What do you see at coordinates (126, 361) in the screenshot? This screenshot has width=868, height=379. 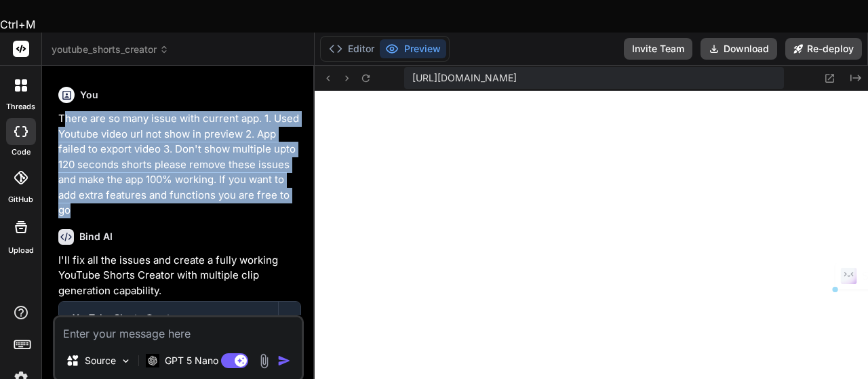 I see `img: Pick Models` at bounding box center [126, 361].